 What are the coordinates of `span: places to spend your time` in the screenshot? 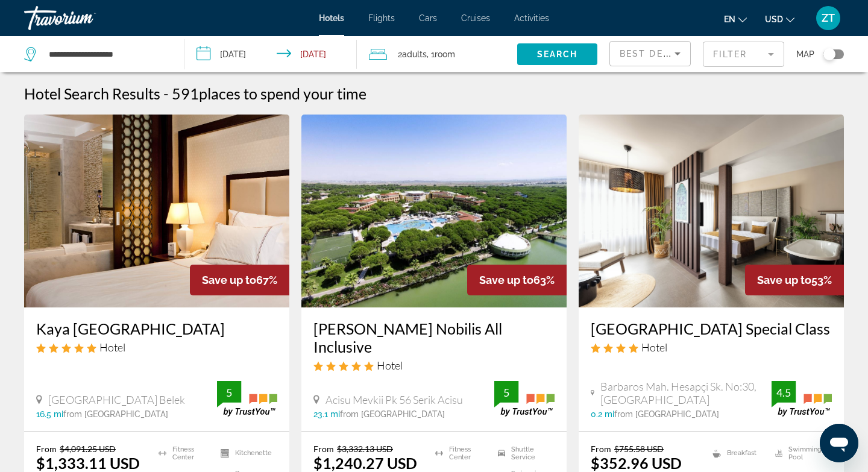 It's located at (283, 93).